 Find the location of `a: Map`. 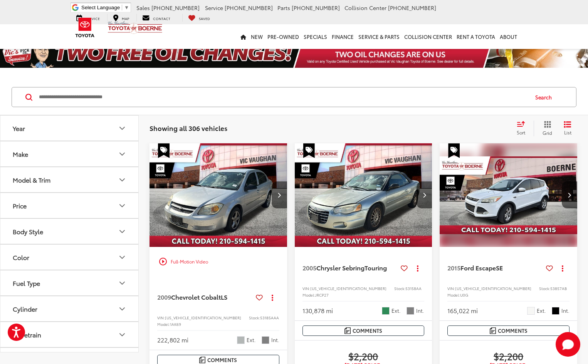

a: Map is located at coordinates (121, 17).